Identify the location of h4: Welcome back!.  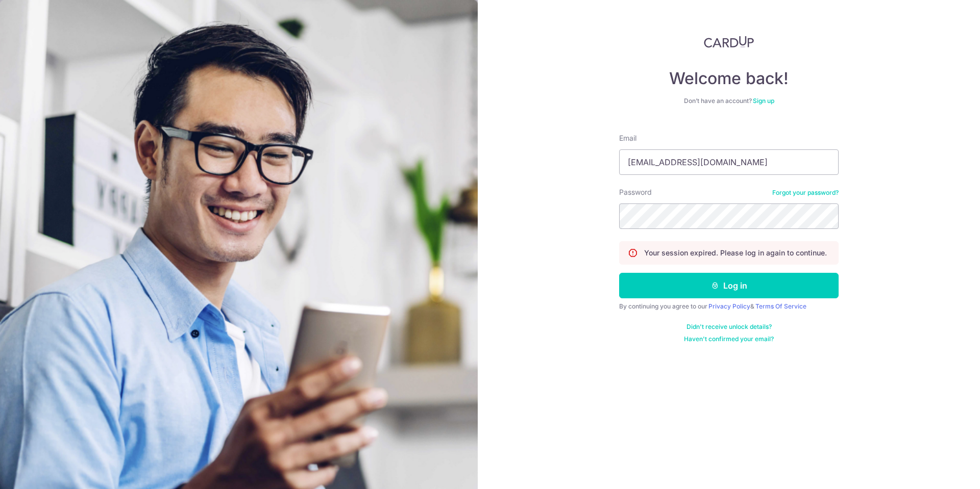
(728, 79).